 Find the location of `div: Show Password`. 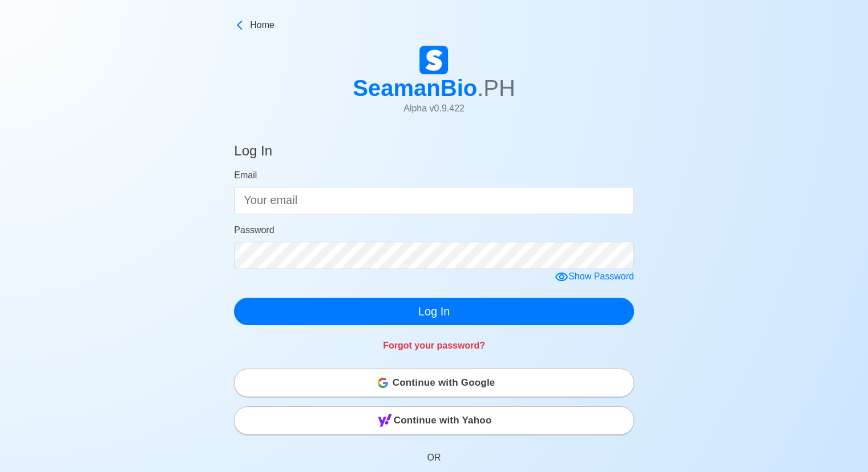

div: Show Password is located at coordinates (594, 277).